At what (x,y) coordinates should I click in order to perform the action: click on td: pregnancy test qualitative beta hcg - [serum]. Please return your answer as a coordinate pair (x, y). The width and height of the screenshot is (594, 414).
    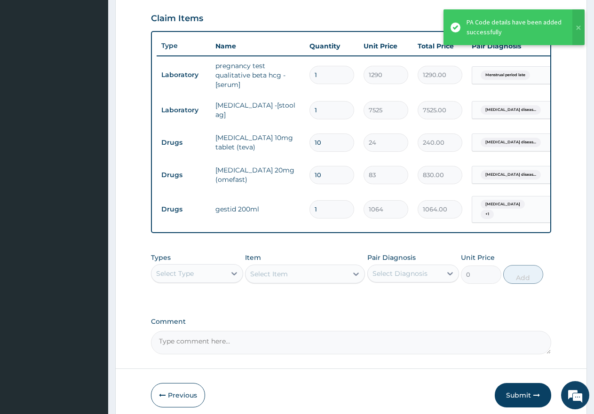
    Looking at the image, I should click on (258, 75).